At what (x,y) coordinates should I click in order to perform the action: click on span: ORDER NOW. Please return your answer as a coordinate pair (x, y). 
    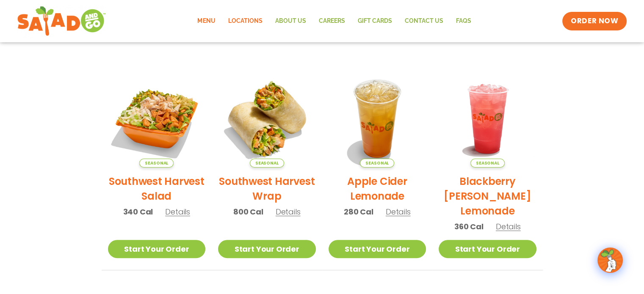
    Looking at the image, I should click on (595, 21).